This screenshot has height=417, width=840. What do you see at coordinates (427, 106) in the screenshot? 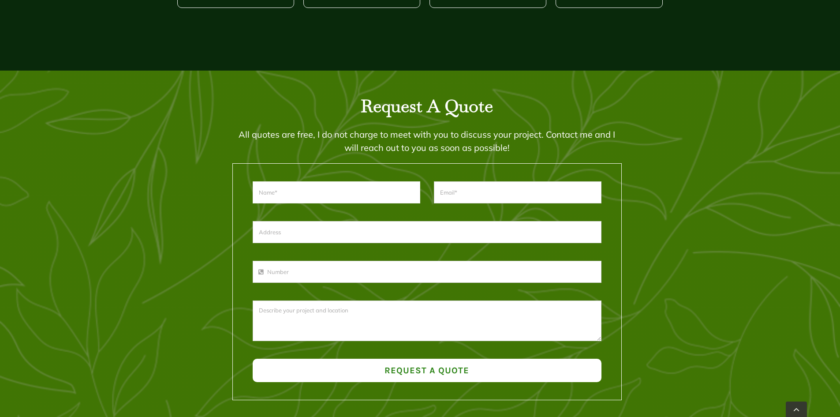
I see `strong: Request A Quote` at bounding box center [427, 106].